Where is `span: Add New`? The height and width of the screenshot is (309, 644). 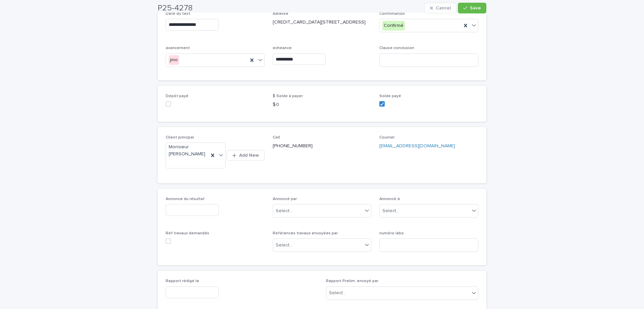 span: Add New is located at coordinates (249, 155).